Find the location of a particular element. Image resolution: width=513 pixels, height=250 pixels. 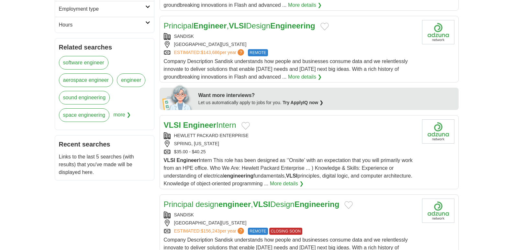

p: Links to the last 5 searches (with results) that you've made will be displayed here. is located at coordinates (104, 165).